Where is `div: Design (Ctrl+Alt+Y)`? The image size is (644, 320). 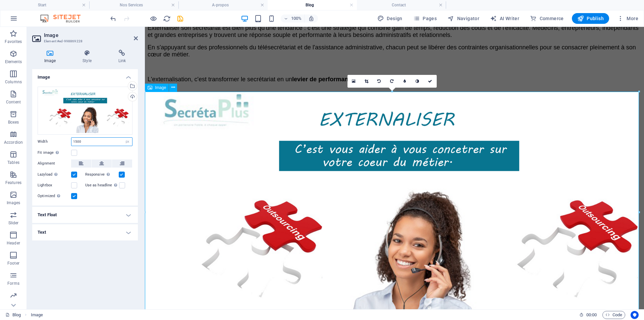
div: Design (Ctrl+Alt+Y) is located at coordinates (390, 19).